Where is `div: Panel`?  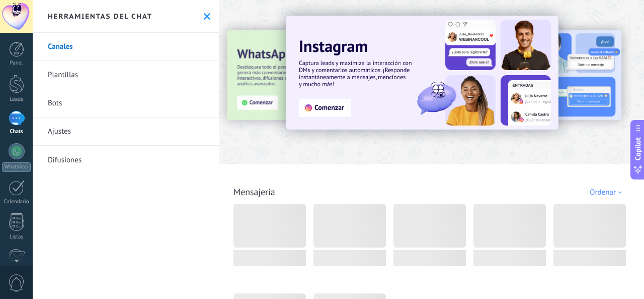
div: Panel is located at coordinates (16, 63).